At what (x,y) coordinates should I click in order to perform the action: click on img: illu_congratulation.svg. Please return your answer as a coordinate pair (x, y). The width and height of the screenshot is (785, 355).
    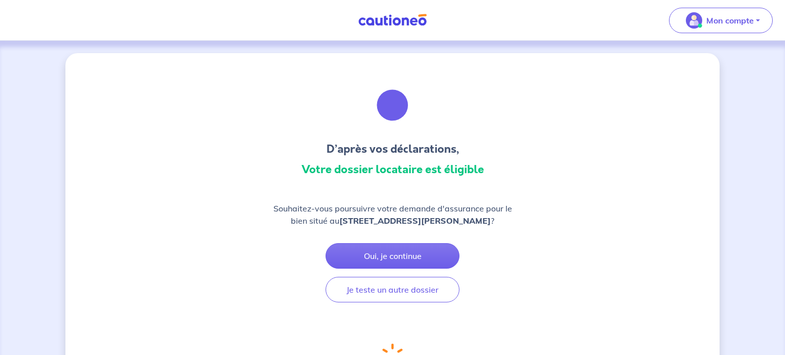
    Looking at the image, I should click on (392, 105).